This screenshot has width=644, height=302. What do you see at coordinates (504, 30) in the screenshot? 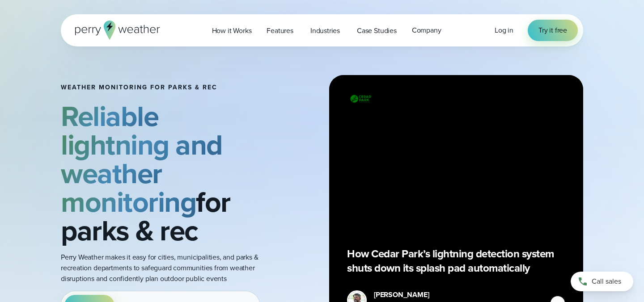
I see `a: Log in` at bounding box center [504, 30].